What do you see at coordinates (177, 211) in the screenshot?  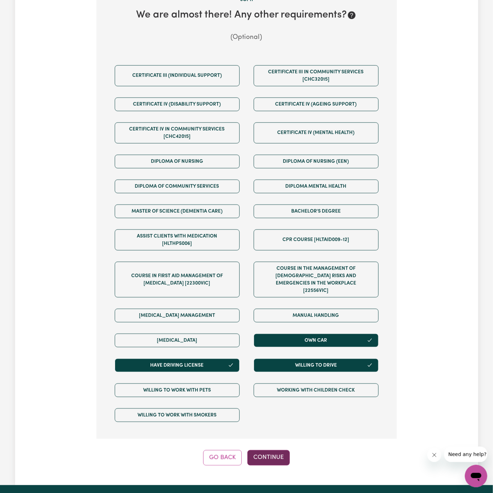 I see `button: Master of Science (Dementia Care)` at bounding box center [177, 211].